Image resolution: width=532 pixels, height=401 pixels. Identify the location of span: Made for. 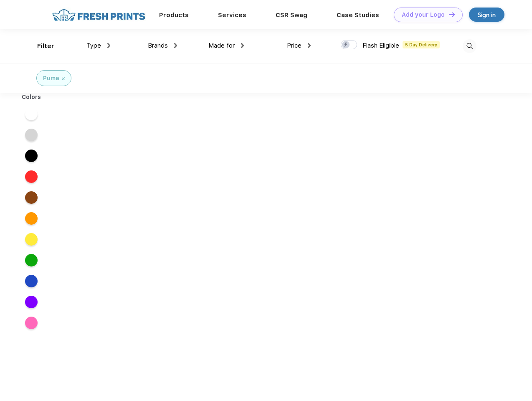
(221, 45).